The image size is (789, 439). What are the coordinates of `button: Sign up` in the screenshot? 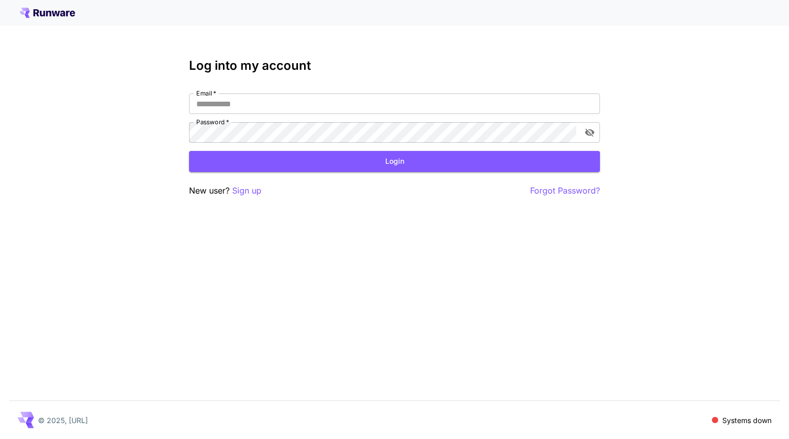 It's located at (247, 191).